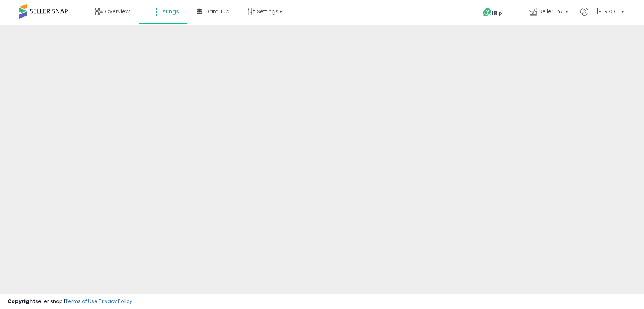 The image size is (644, 309). Describe the element at coordinates (487, 12) in the screenshot. I see `i: Get Help` at that location.